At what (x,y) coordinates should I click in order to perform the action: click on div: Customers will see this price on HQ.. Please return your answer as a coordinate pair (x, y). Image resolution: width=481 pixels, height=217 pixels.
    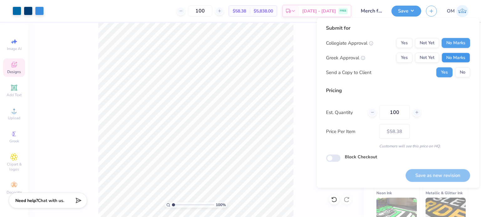
    Looking at the image, I should click on (398, 146).